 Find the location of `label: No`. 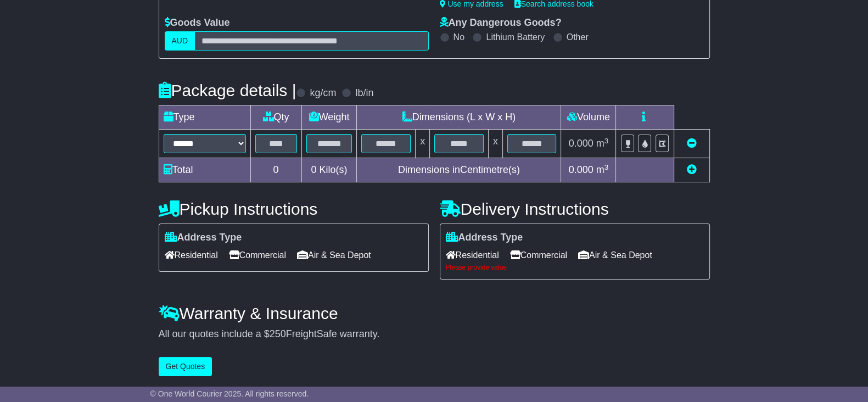

label: No is located at coordinates (459, 36).